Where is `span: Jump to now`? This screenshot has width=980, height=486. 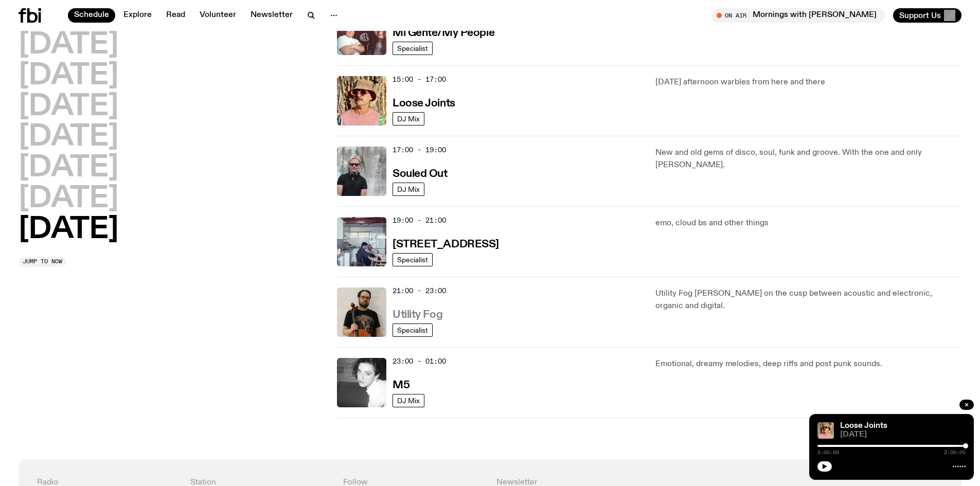
span: Jump to now is located at coordinates (42, 262).